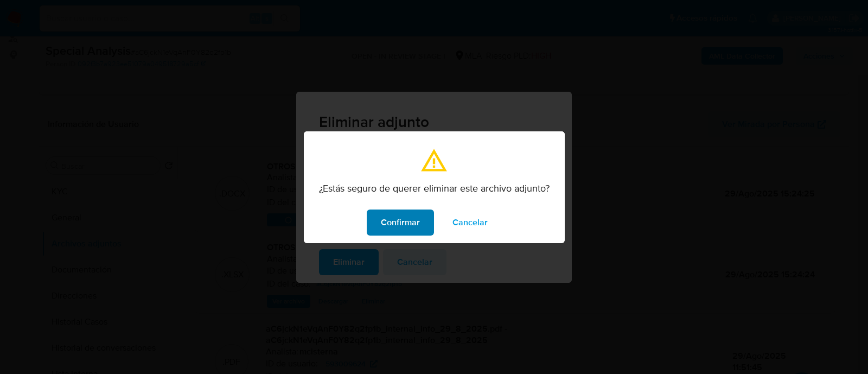 This screenshot has height=374, width=868. I want to click on span: Cancelar, so click(470, 223).